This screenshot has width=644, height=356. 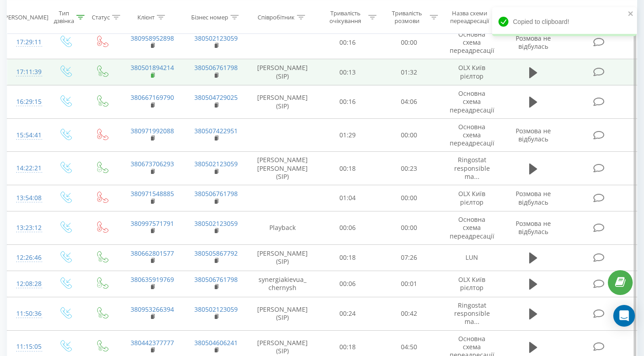 I want to click on a: 380667169790, so click(x=152, y=97).